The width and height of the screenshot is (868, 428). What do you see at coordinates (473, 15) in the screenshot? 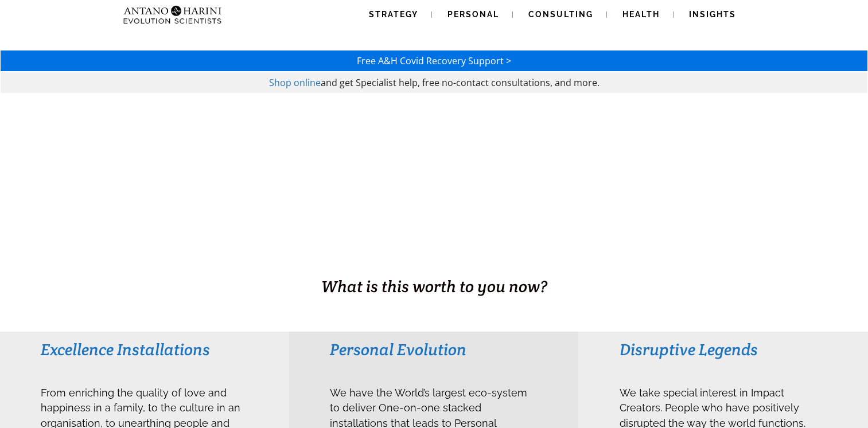
I see `span: Personal` at bounding box center [473, 15].